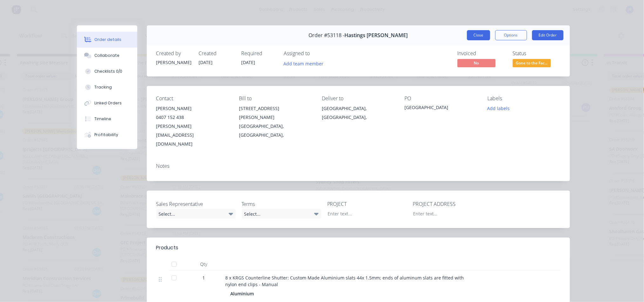 The image size is (644, 302). I want to click on div: Created by, so click(174, 53).